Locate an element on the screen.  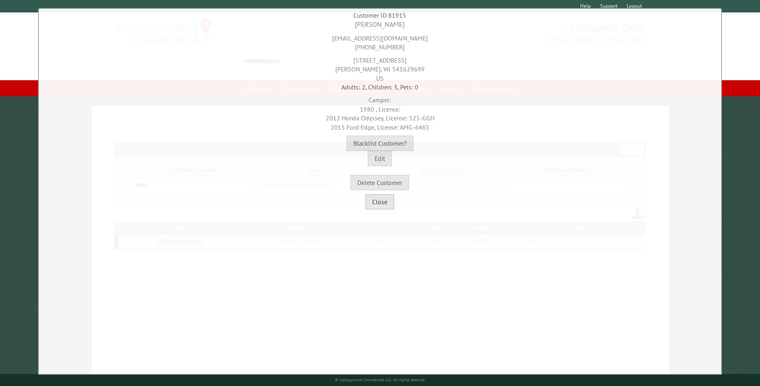
button: Delete Customer is located at coordinates (380, 182).